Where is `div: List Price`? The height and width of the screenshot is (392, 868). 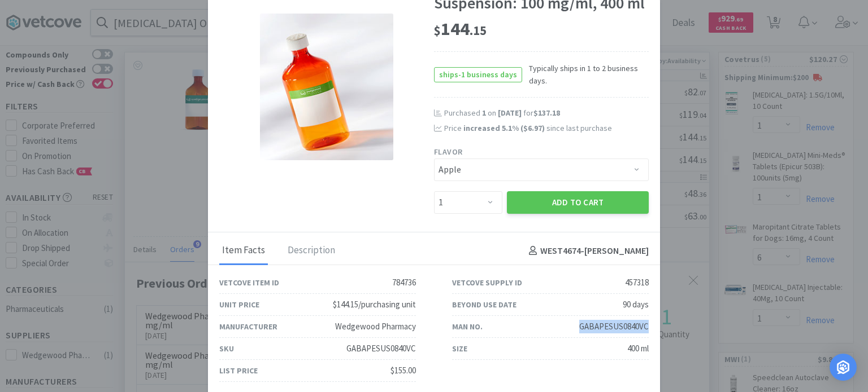
div: List Price is located at coordinates (238, 371).